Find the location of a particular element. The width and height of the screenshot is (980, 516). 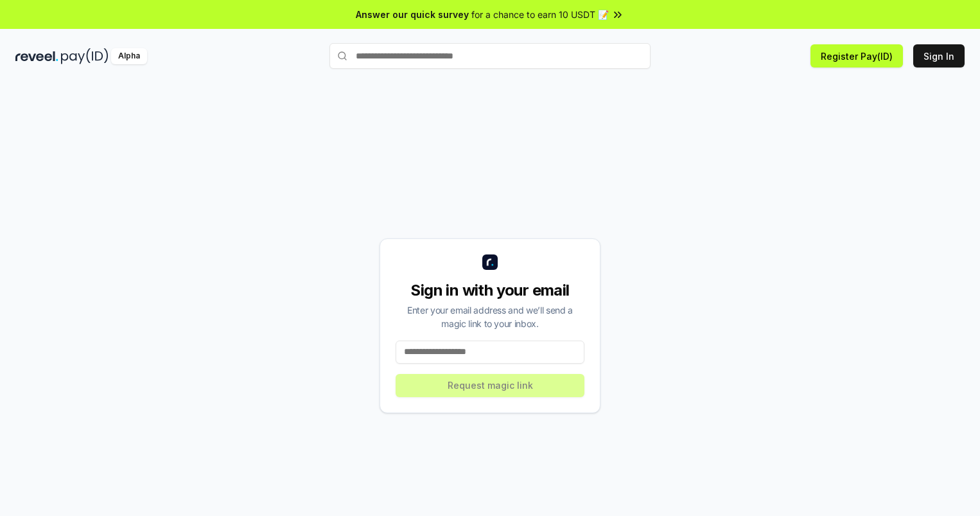

span: for a chance to earn 10 USDT 📝 is located at coordinates (540, 14).